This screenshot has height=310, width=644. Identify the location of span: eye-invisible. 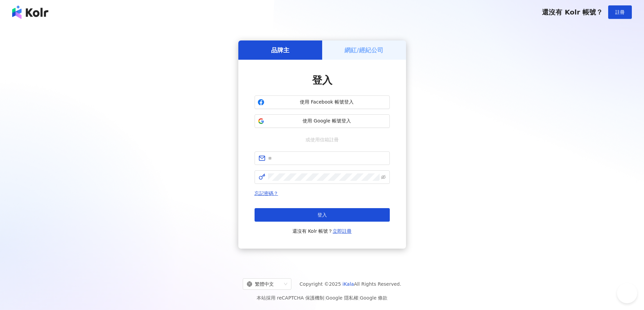
(383, 177).